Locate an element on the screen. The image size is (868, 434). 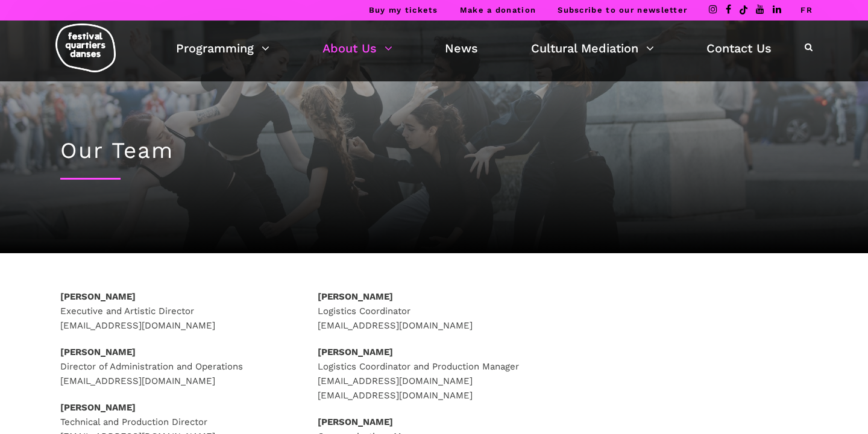
a: Make a donation is located at coordinates (498, 10).